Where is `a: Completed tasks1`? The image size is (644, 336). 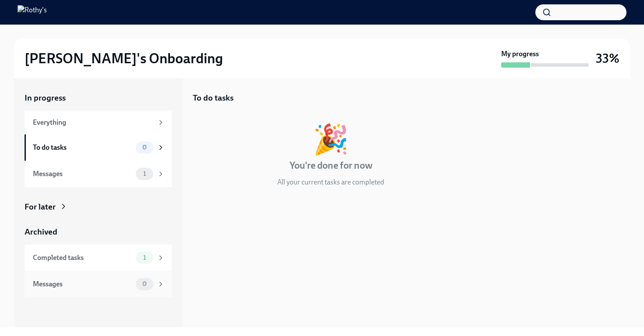
a: Completed tasks1 is located at coordinates (98, 258).